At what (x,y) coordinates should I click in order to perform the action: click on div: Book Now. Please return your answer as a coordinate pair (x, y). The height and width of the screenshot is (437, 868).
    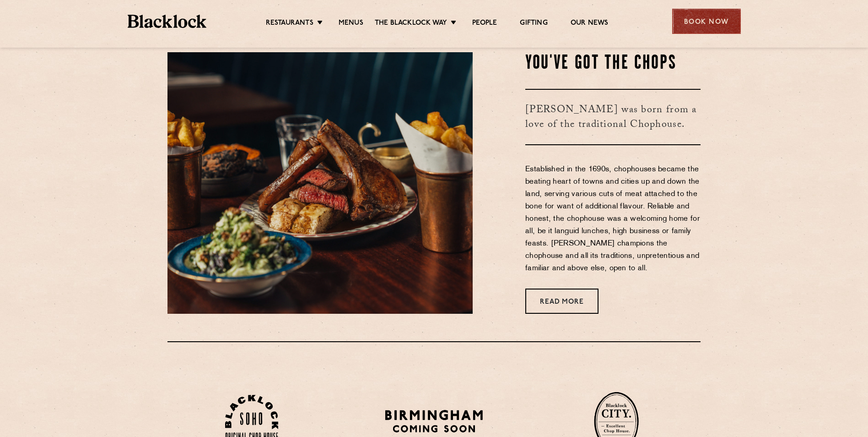
    Looking at the image, I should click on (706, 21).